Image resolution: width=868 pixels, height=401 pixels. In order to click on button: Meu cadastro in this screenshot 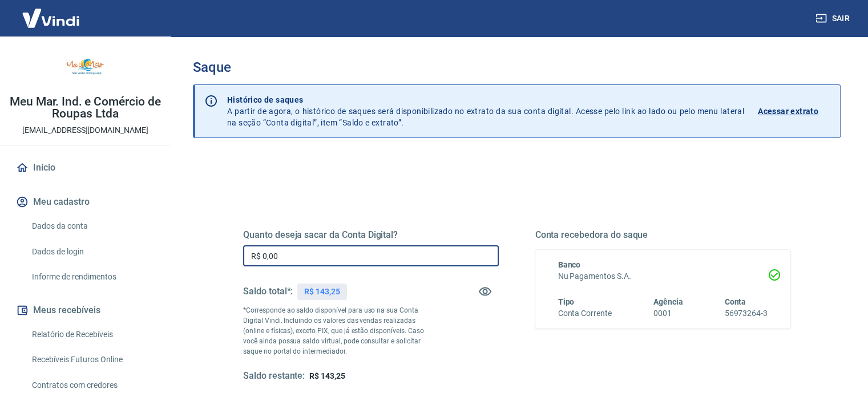, I will do `click(85, 202)`.